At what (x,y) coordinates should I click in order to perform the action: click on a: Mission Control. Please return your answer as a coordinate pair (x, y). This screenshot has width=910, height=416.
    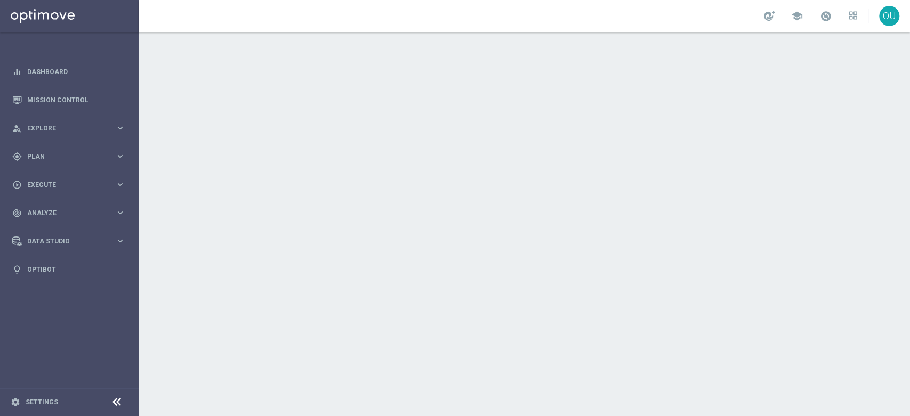
    Looking at the image, I should click on (76, 100).